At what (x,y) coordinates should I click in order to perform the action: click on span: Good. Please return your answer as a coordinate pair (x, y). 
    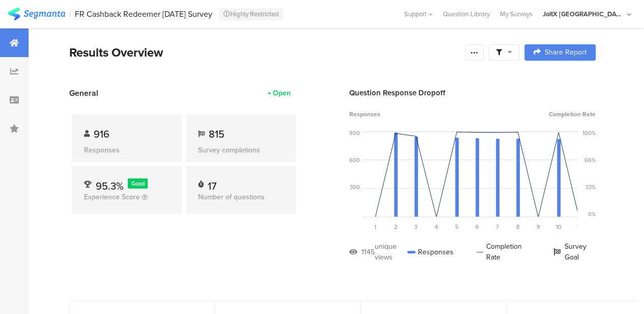
    Looking at the image, I should click on (138, 184).